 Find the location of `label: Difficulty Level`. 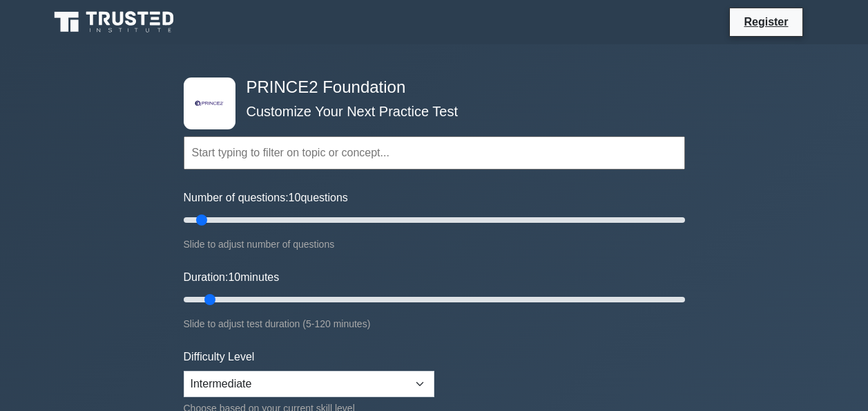

label: Difficulty Level is located at coordinates (219, 357).